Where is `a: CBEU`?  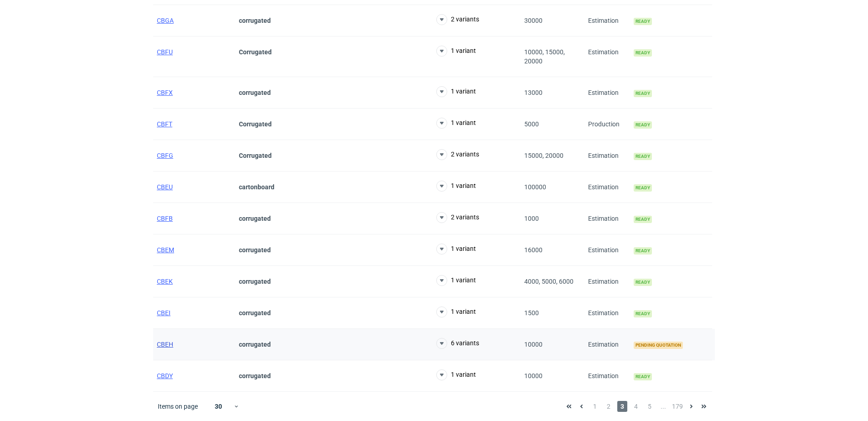 a: CBEU is located at coordinates (164, 187).